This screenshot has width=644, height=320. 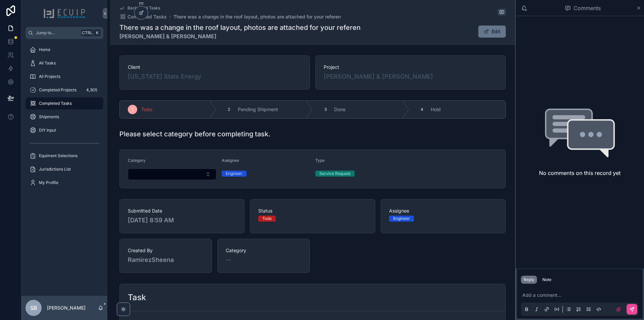 What do you see at coordinates (166, 260) in the screenshot?
I see `span: RamirezSheena` at bounding box center [166, 260].